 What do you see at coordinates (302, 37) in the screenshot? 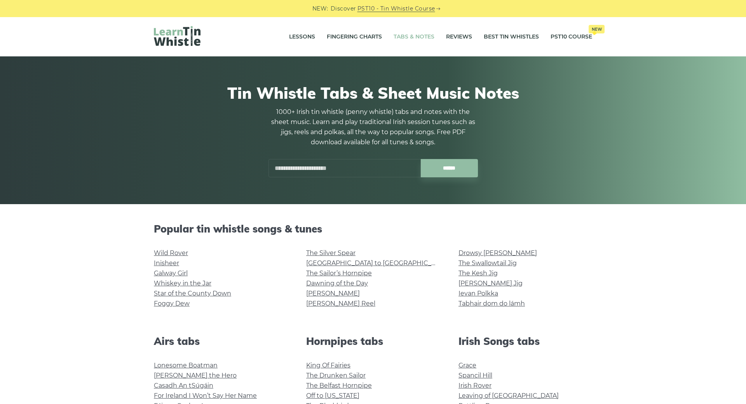
I see `a: Lessons` at bounding box center [302, 37].